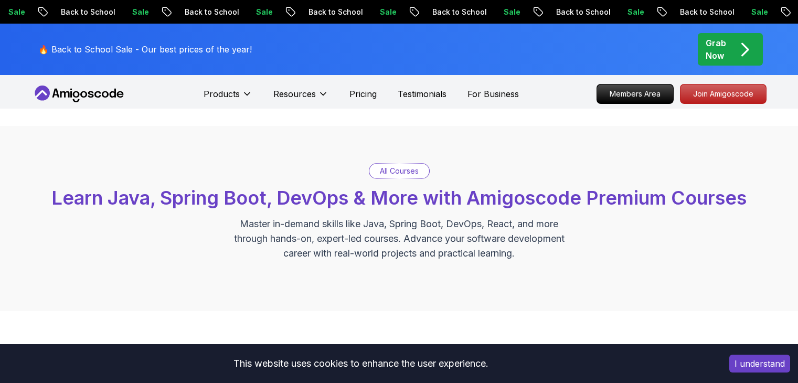  Describe the element at coordinates (399, 198) in the screenshot. I see `span: Learn Java, Spring Boot, DevOps & More with Amigoscode Premium Courses` at that location.